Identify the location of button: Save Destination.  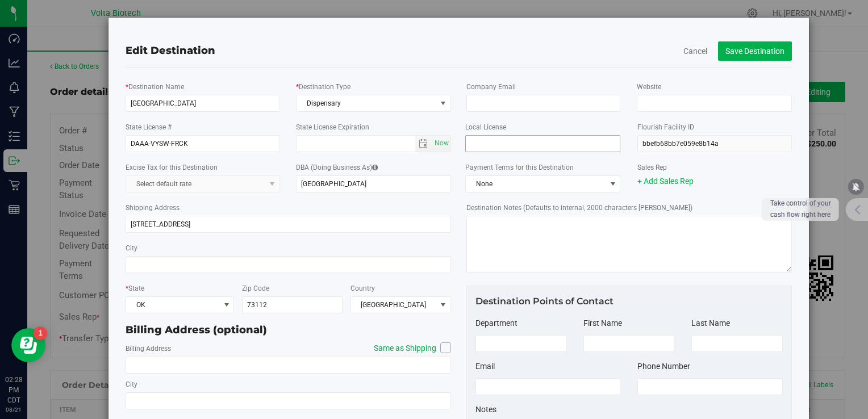
(755, 51).